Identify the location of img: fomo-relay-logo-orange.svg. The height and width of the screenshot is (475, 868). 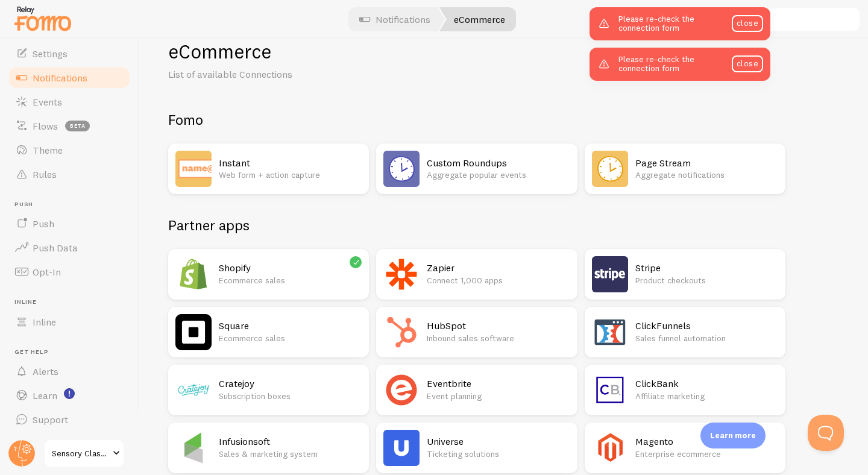
(43, 18).